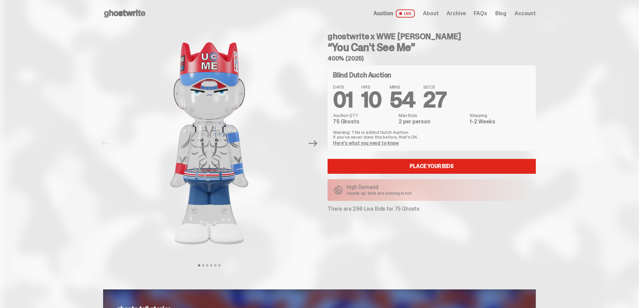  What do you see at coordinates (431, 13) in the screenshot?
I see `span: About` at bounding box center [431, 13].